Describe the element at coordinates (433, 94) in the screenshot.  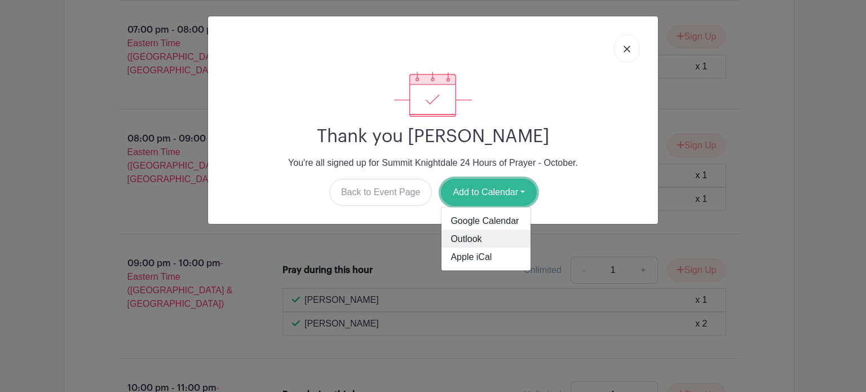
I see `img: signup_complete-c468d5dda3e2740ee63a24cb0ba0d3ce5d8a4ecd24259e683200fb1569d990c8.svg` at that location.